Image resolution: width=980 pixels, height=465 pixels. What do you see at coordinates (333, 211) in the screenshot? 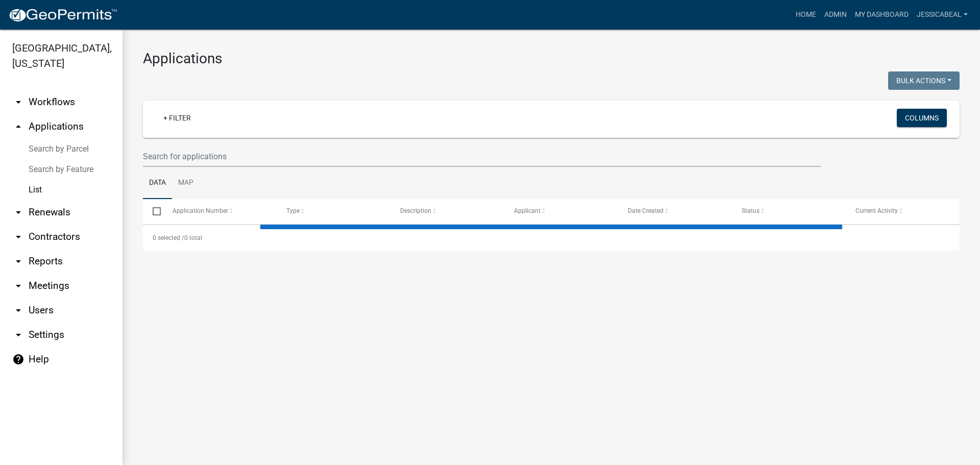
I see `datatable-header-cell: Type` at bounding box center [333, 211].